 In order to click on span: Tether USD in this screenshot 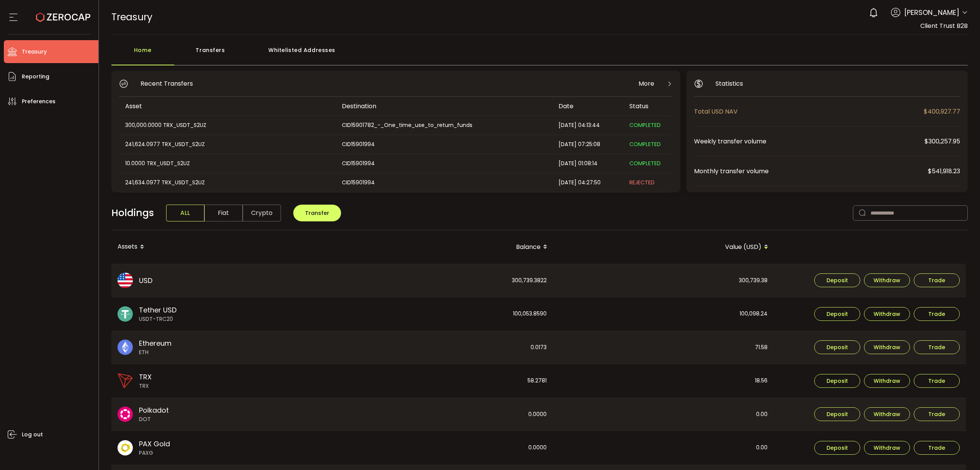, I will do `click(158, 309)`.